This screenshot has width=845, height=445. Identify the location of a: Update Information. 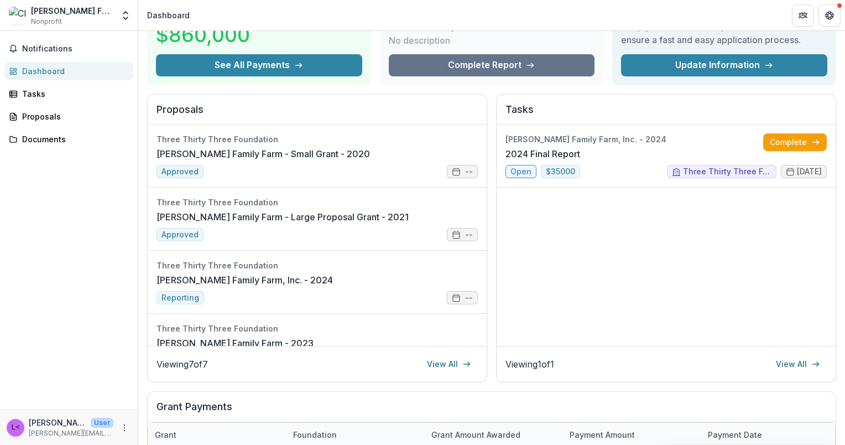
(724, 65).